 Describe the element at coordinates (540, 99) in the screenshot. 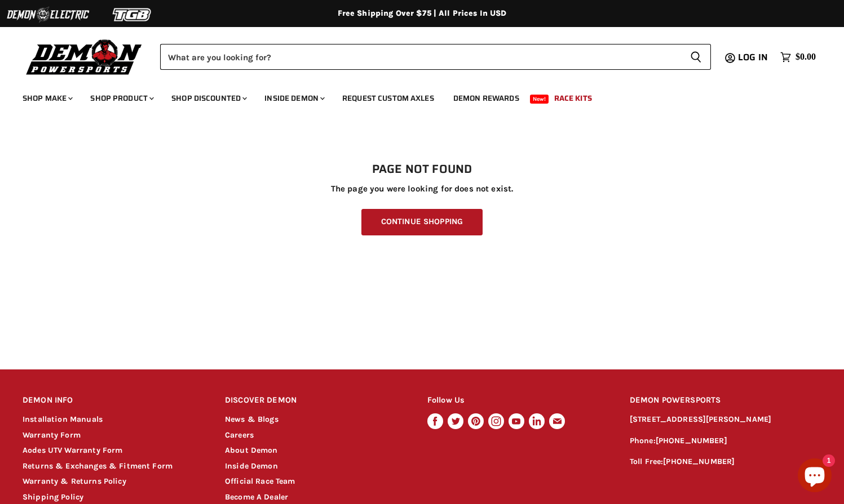

I see `span: New!` at that location.